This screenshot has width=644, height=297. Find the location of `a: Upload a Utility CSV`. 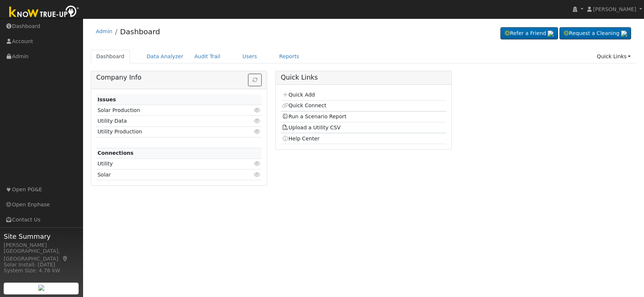

a: Upload a Utility CSV is located at coordinates (311, 128).